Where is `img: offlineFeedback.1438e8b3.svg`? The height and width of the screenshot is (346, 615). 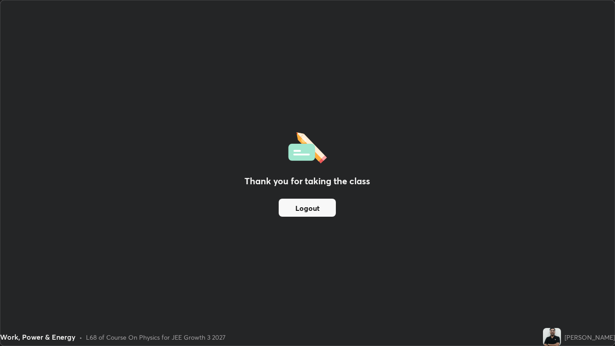
img: offlineFeedback.1438e8b3.svg is located at coordinates (307, 146).